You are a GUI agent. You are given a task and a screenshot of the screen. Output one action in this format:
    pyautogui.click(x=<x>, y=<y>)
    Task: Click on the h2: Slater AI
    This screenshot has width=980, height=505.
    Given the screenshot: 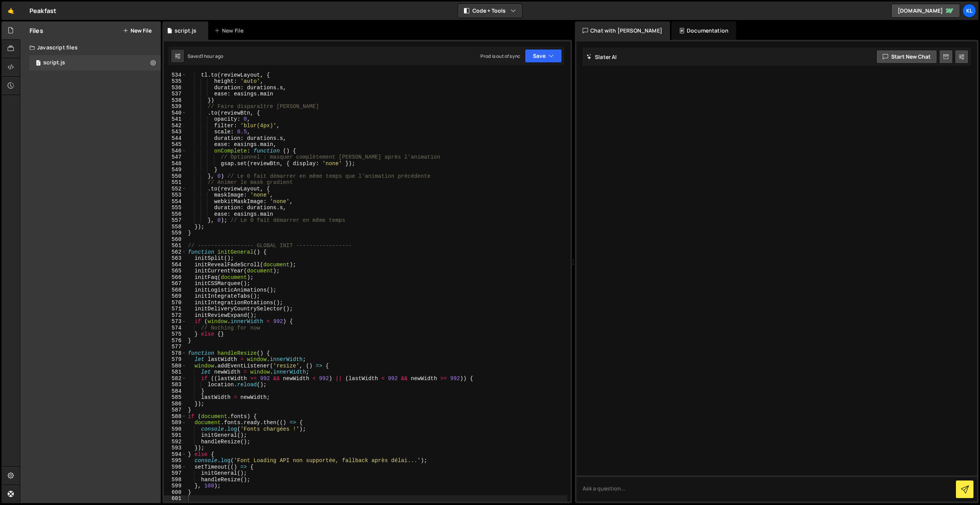 What is the action you would take?
    pyautogui.click(x=602, y=57)
    